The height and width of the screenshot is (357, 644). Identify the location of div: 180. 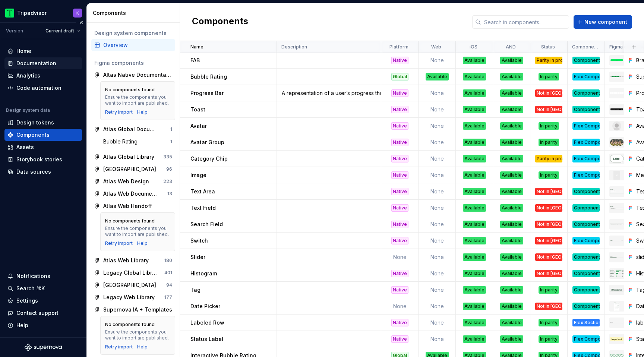
(168, 261).